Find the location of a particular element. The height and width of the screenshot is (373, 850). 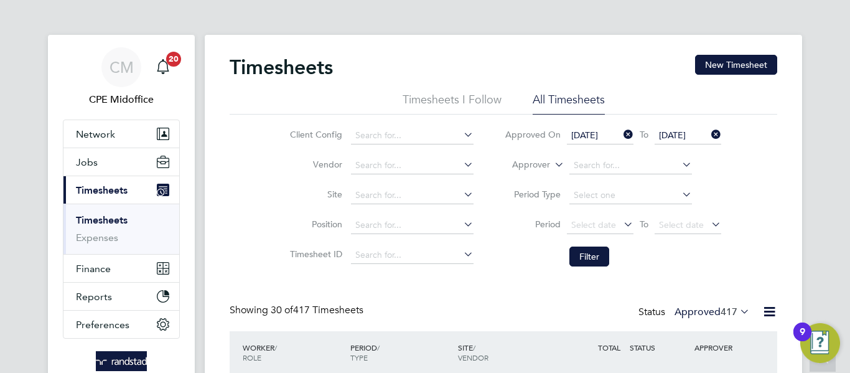

a: Expenses is located at coordinates (97, 237).